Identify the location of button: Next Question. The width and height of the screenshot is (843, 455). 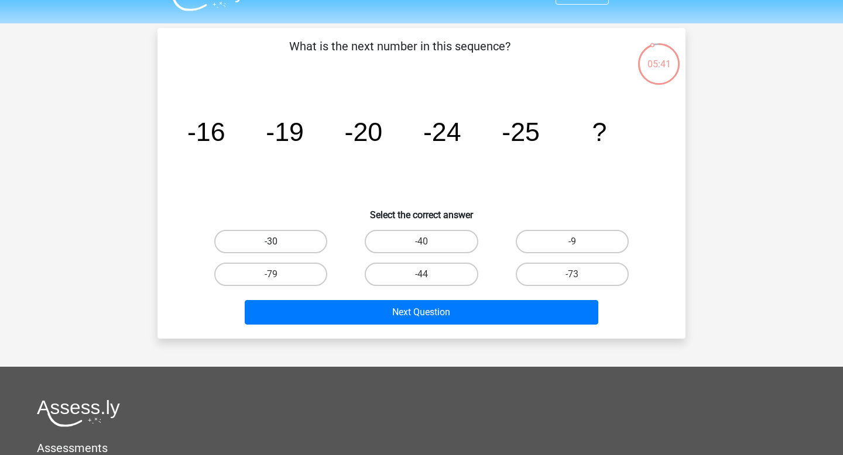
(422, 313).